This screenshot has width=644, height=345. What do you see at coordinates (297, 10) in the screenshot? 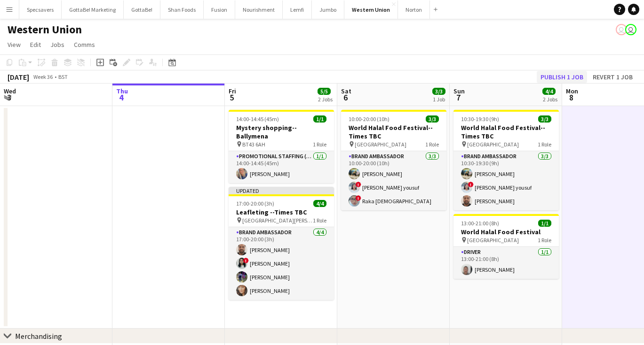
I see `button: Lemfi` at bounding box center [297, 10].